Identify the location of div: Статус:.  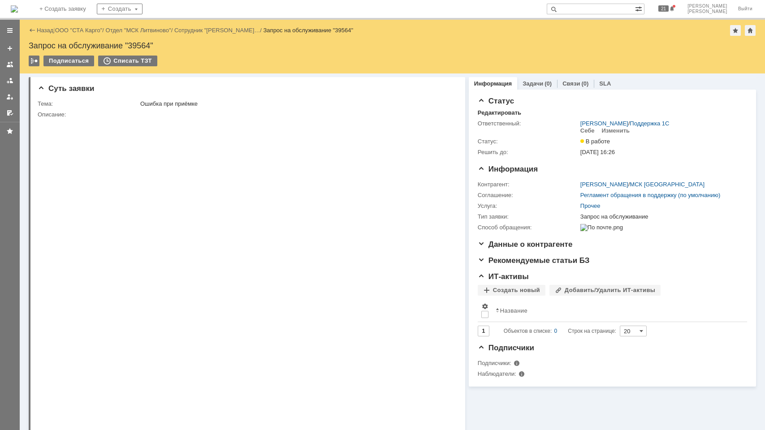
(528, 142).